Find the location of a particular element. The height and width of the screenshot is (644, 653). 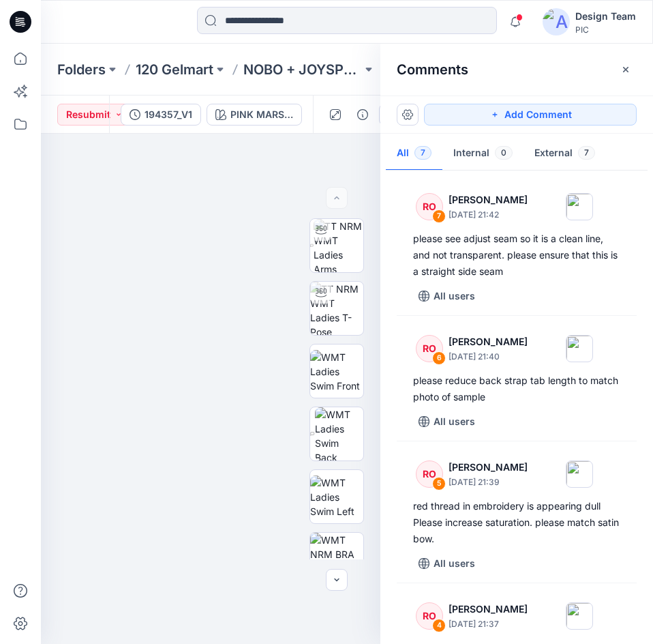

div: 194357_V1 is located at coordinates (169, 115).